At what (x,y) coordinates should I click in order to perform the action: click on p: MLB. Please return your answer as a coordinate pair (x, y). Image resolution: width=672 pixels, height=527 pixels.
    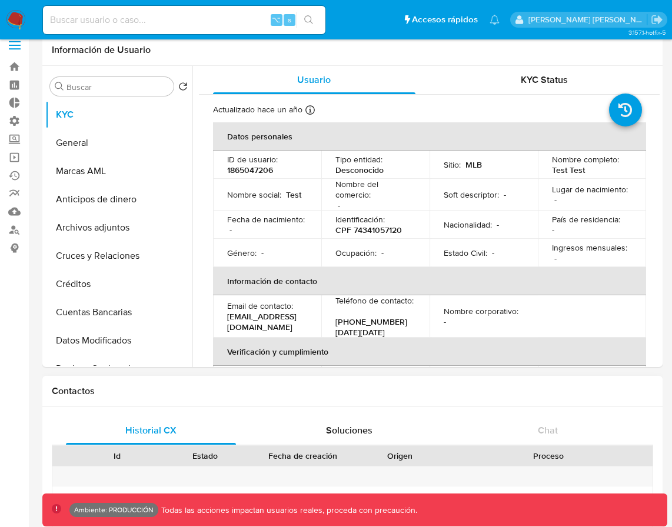
    Looking at the image, I should click on (473, 165).